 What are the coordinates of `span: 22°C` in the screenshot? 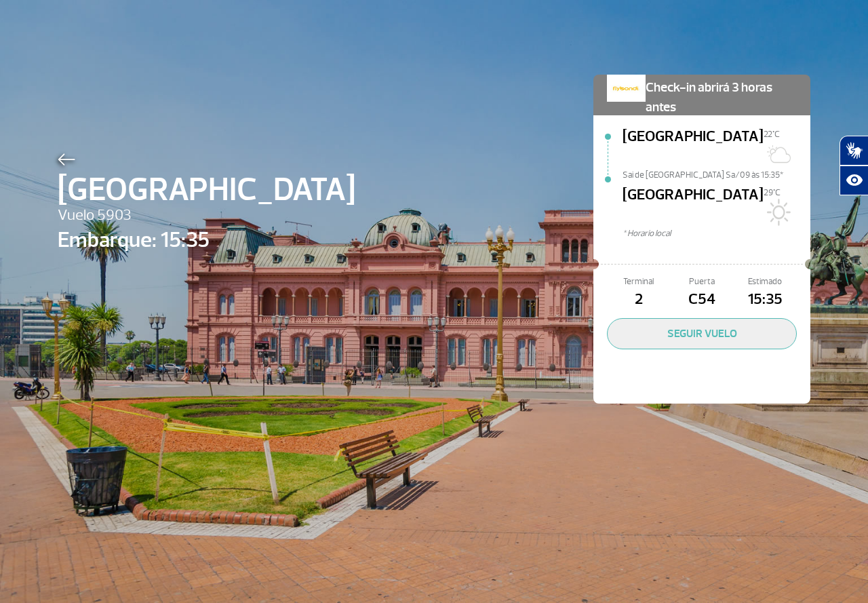 It's located at (772, 135).